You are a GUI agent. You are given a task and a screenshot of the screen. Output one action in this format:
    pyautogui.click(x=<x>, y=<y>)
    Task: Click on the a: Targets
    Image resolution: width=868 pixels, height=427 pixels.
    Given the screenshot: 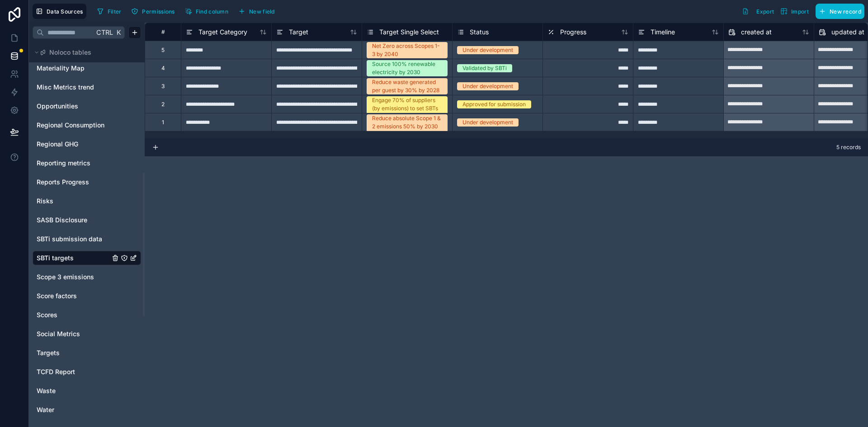 What is the action you would take?
    pyautogui.click(x=73, y=353)
    